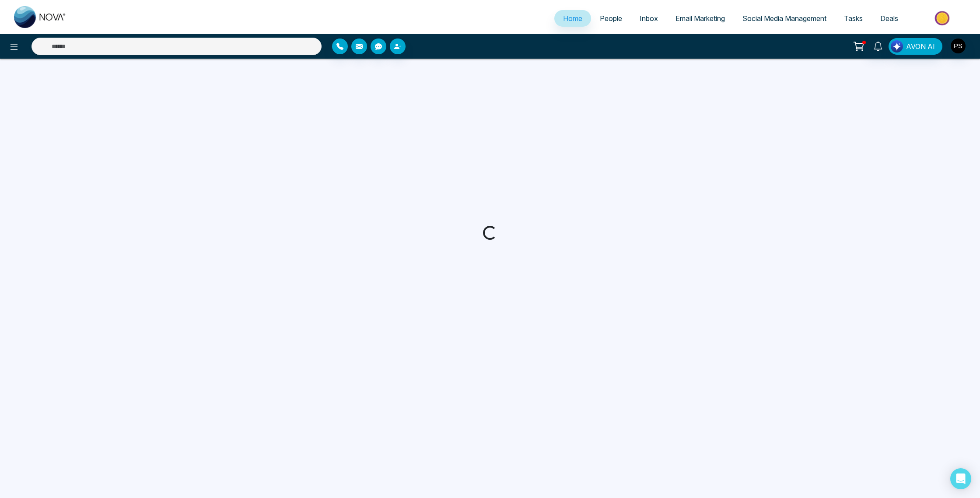  Describe the element at coordinates (649, 18) in the screenshot. I see `span: Inbox` at that location.